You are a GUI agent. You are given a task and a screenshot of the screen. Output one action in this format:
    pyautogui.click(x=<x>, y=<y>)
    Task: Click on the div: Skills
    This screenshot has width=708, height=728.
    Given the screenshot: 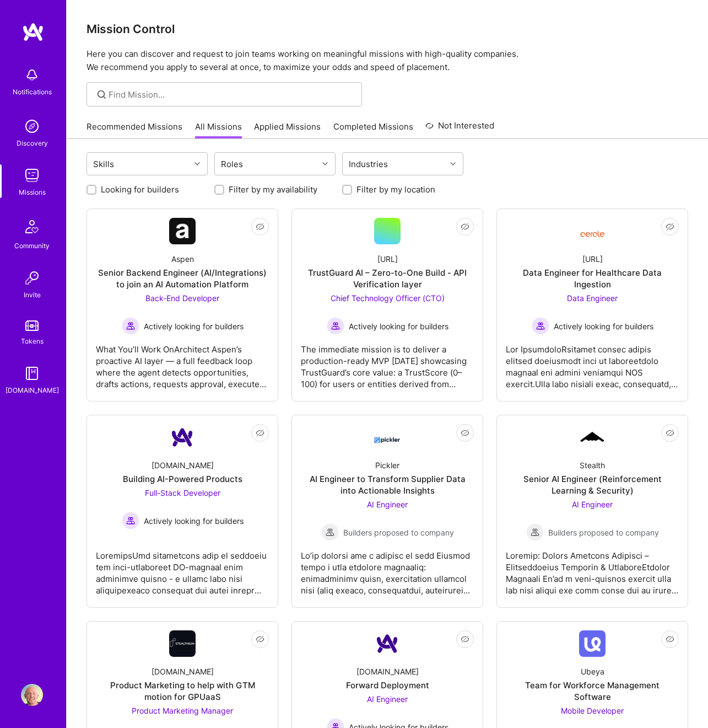 What is the action you would take?
    pyautogui.click(x=104, y=163)
    